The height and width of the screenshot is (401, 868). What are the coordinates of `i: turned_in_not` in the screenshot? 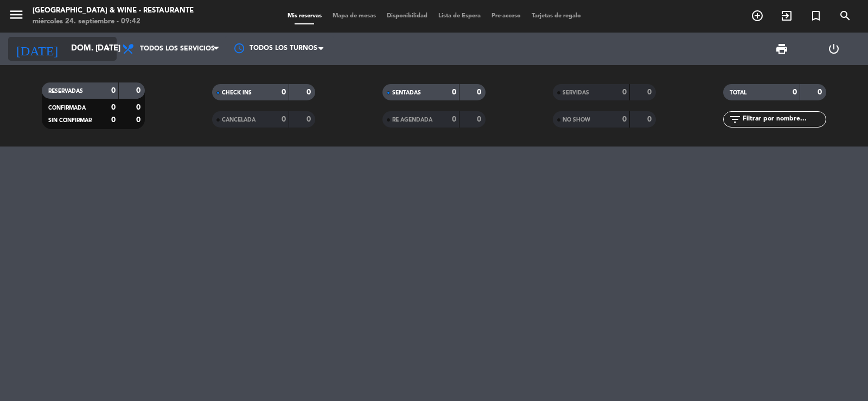 It's located at (816, 16).